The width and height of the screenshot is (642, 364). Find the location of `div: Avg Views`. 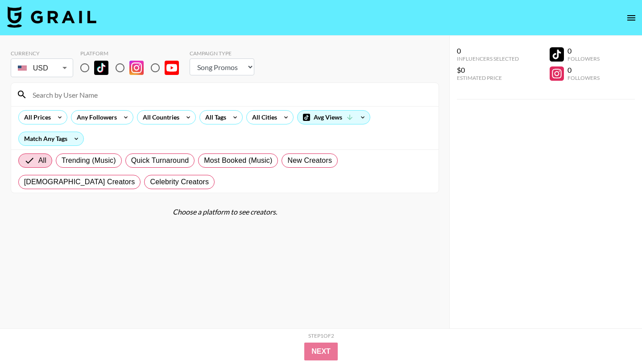

div: Avg Views is located at coordinates (334, 117).